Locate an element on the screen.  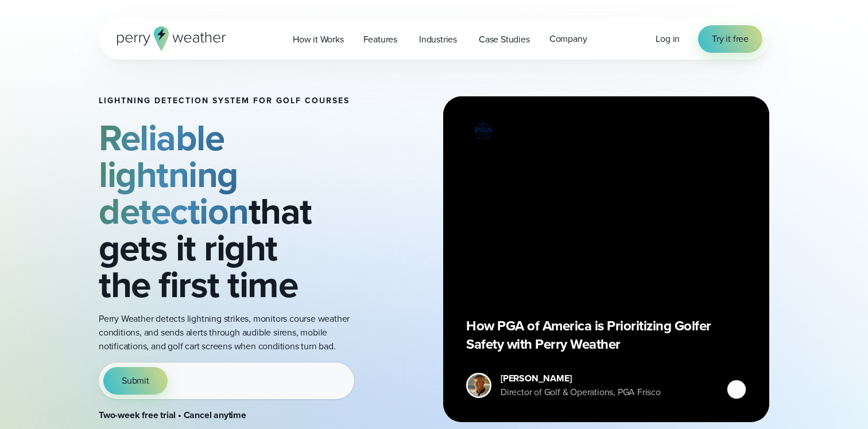
p: Perry Weather detects lightning strikes, monitors course weather conditions, and sends alerts thr... is located at coordinates (233, 333).